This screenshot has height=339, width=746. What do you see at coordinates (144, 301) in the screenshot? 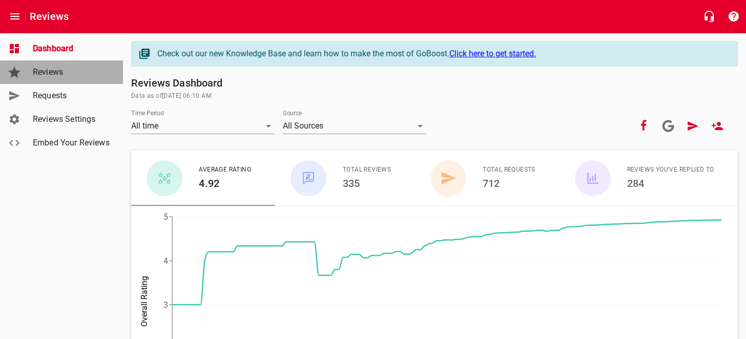
I see `tspan: Overall Rating` at bounding box center [144, 301].